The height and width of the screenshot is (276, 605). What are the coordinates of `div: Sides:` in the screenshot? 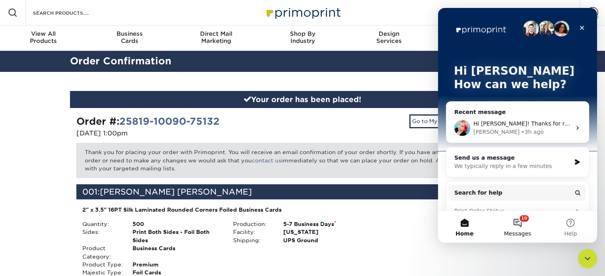 It's located at (101, 236).